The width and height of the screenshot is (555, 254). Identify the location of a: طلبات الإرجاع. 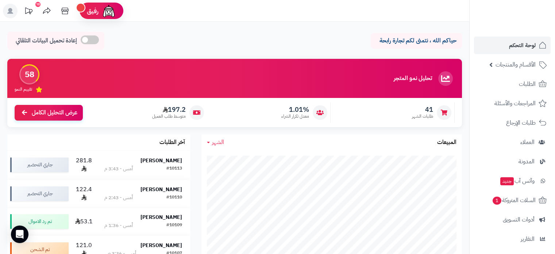
(512, 123).